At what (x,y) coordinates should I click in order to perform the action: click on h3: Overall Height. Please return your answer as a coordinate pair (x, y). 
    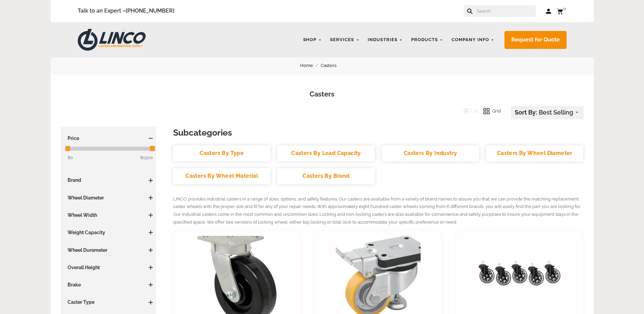
    Looking at the image, I should click on (109, 267).